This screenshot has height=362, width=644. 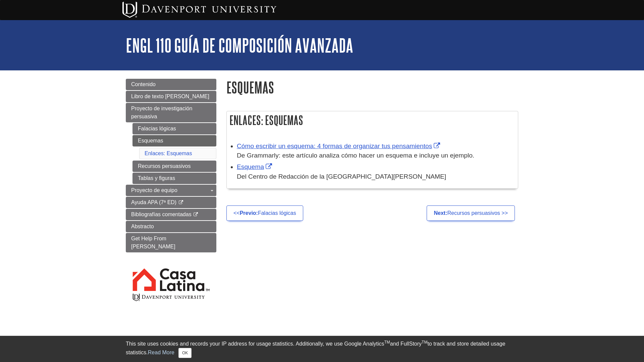 I want to click on a: Contenido, so click(x=171, y=85).